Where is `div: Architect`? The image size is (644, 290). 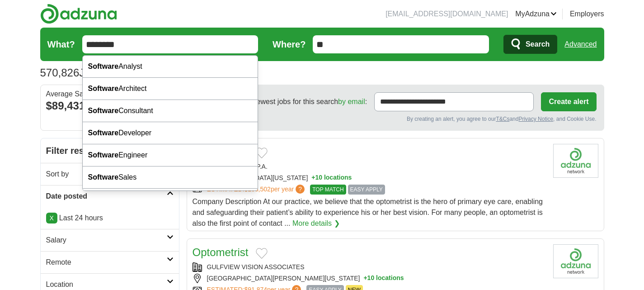 div: Architect is located at coordinates (170, 89).